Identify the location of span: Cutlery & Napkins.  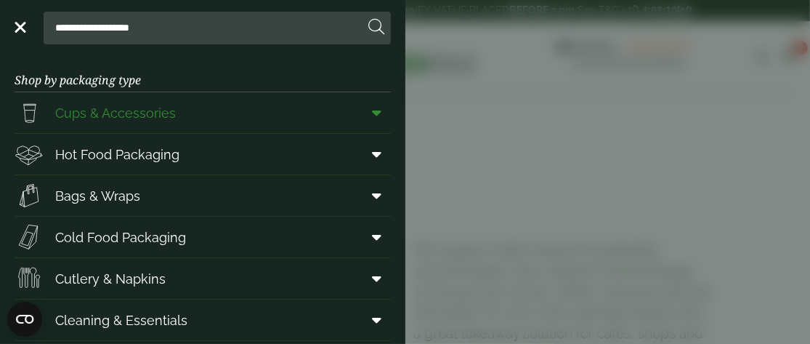
(110, 278).